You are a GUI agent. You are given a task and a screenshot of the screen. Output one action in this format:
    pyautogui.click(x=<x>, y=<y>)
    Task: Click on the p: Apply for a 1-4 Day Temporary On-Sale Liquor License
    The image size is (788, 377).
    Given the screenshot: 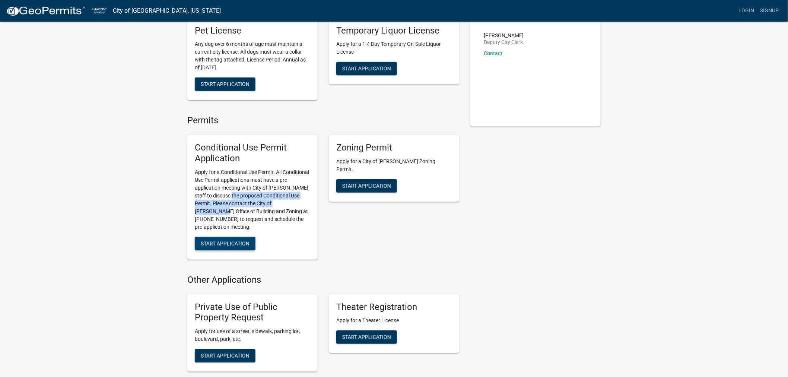 What is the action you would take?
    pyautogui.click(x=394, y=48)
    